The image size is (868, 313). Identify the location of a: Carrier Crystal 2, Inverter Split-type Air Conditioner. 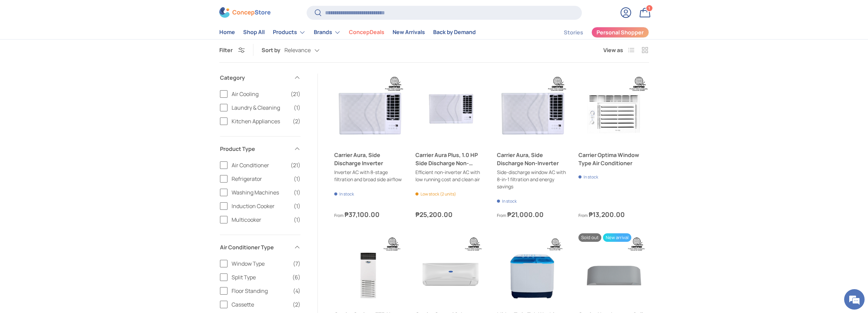
(451, 268).